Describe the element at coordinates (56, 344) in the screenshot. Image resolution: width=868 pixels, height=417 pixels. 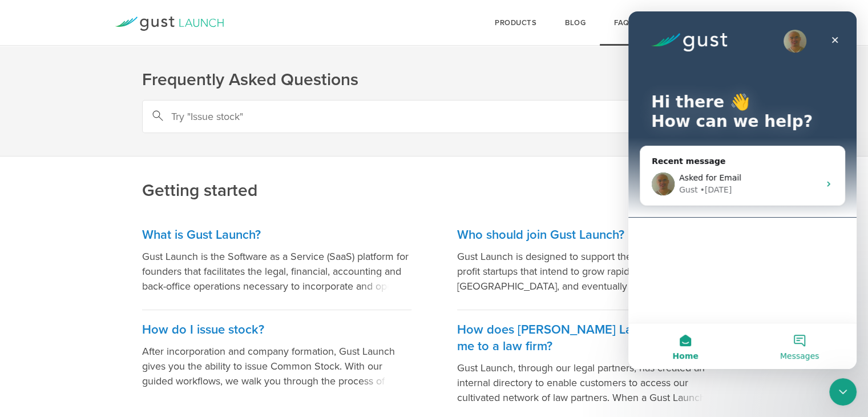
I see `span: Home` at that location.